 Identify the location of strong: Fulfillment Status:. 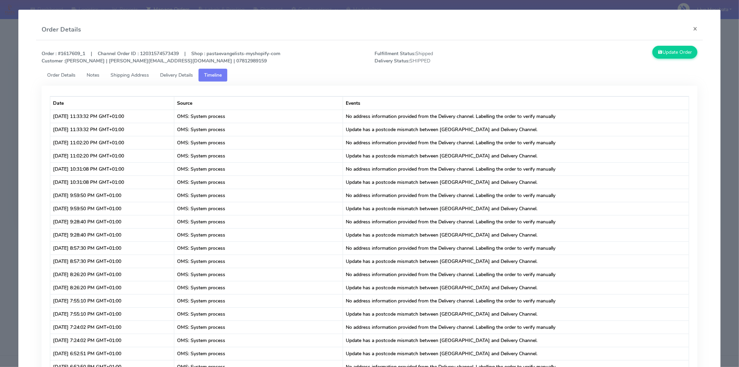
(395, 53).